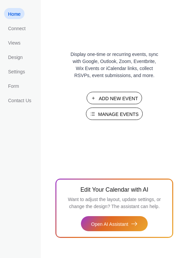  Describe the element at coordinates (15, 57) in the screenshot. I see `span: Design` at that location.